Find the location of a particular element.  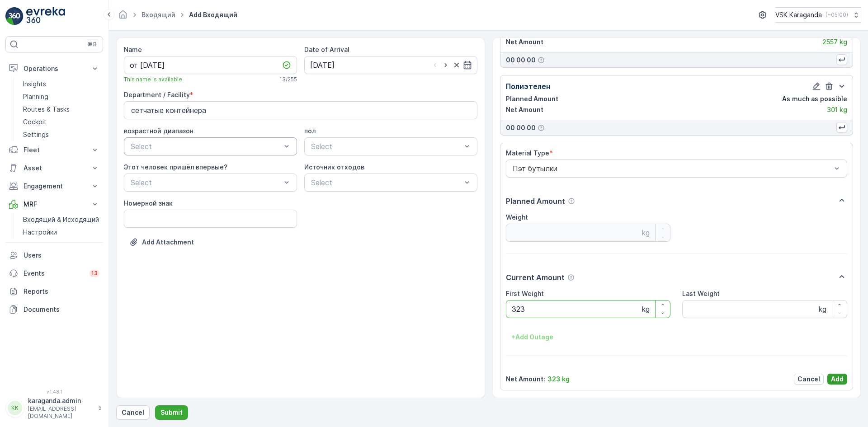

p: Add Attachment is located at coordinates (168, 242).